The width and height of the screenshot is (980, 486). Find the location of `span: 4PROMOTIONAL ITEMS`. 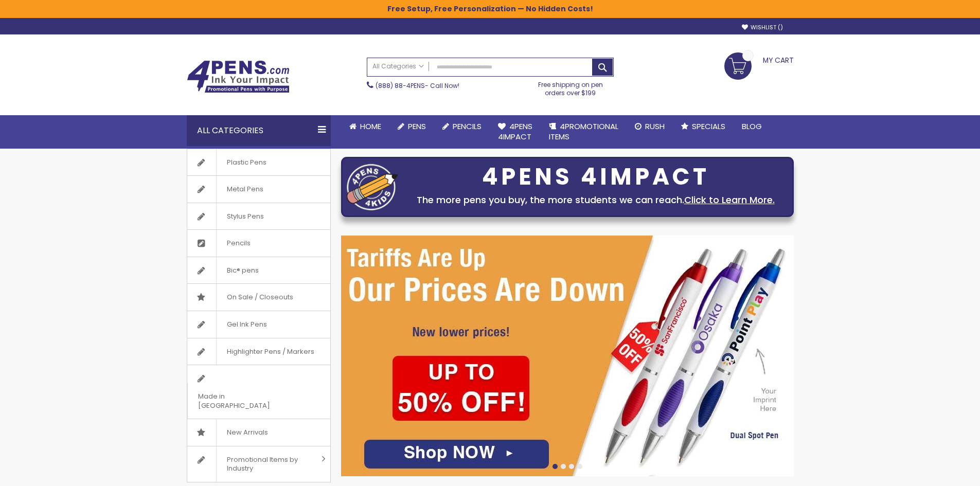

span: 4PROMOTIONAL ITEMS is located at coordinates (583, 131).